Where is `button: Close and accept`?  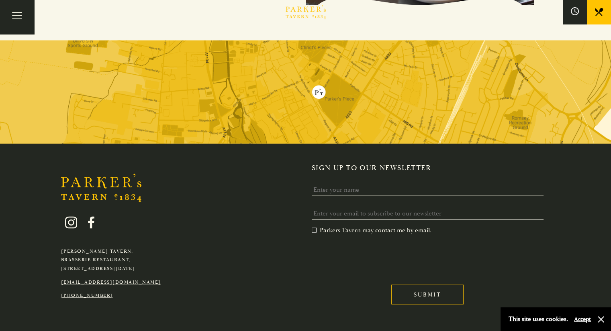 button: Close and accept is located at coordinates (601, 320).